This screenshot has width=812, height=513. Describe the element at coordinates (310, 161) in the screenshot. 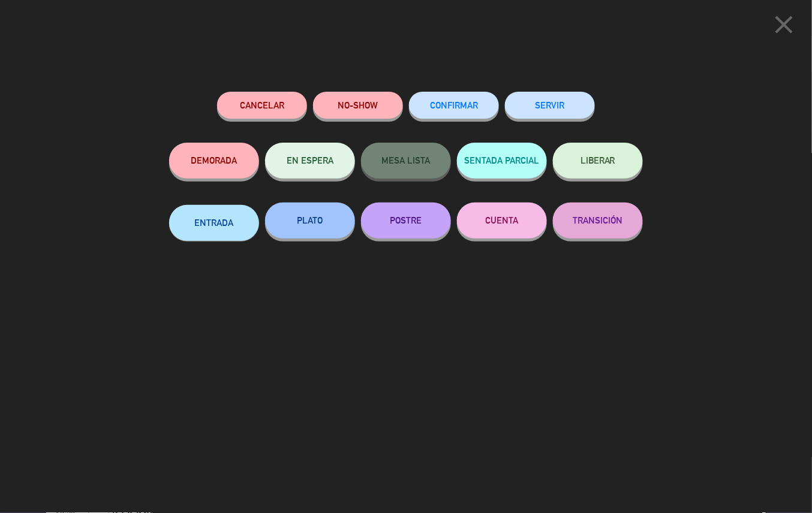

I see `button: EN ESPERA` at that location.